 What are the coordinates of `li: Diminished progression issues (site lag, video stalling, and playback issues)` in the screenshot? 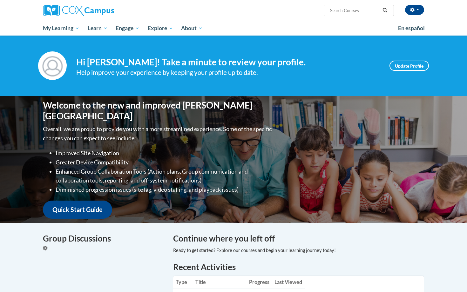 It's located at (164, 190).